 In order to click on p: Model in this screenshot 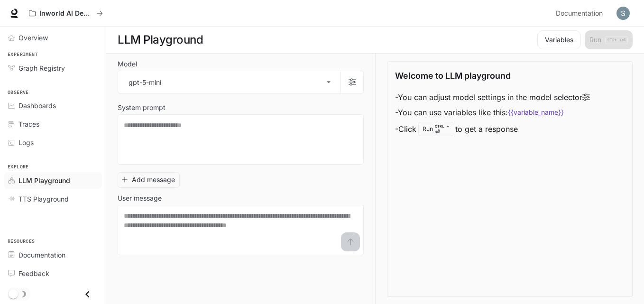, I will do `click(127, 64)`.